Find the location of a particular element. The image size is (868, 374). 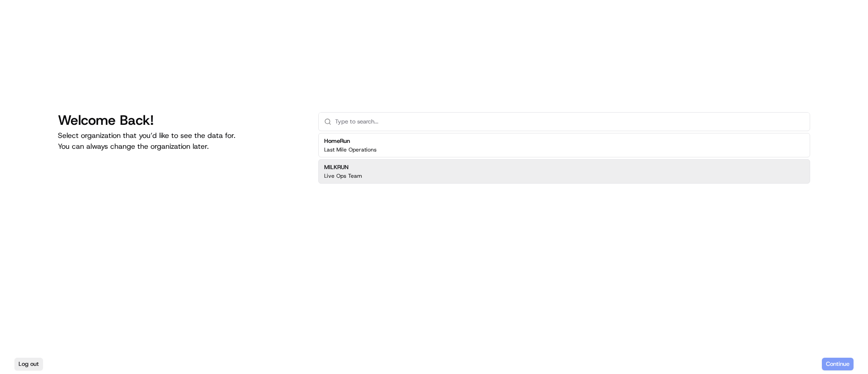

h2: HomeRun is located at coordinates (350, 141).